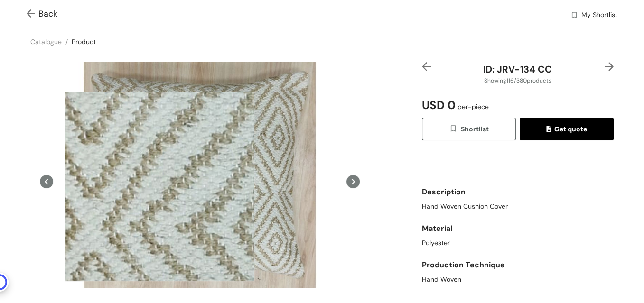 This screenshot has height=303, width=644. What do you see at coordinates (599, 16) in the screenshot?
I see `span: My Shortlist` at bounding box center [599, 16].